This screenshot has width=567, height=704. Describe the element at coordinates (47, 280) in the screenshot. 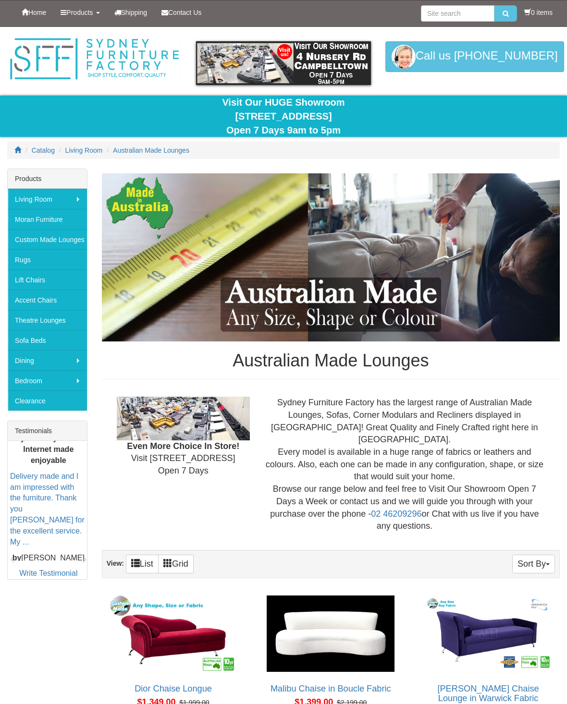

I see `a: Lift Chairs` at that location.